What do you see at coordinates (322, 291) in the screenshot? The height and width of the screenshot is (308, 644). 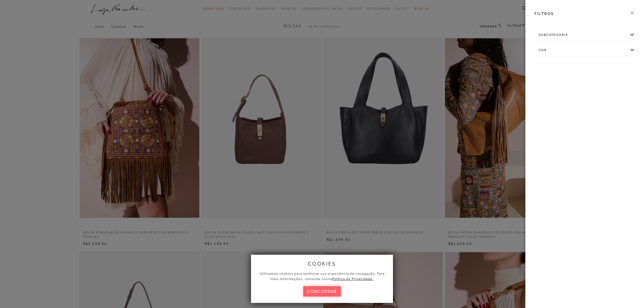 I see `button: concordar` at bounding box center [322, 291].